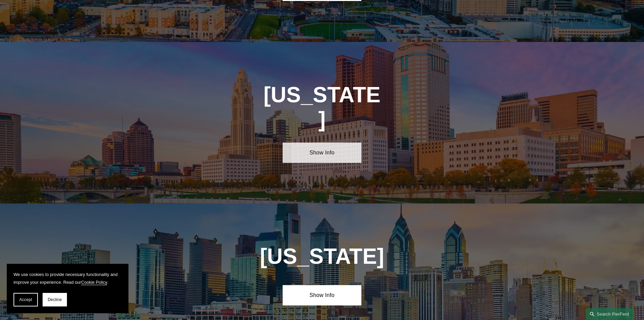 The height and width of the screenshot is (320, 644). What do you see at coordinates (67, 289) in the screenshot?
I see `section: Cookie banner` at bounding box center [67, 289].